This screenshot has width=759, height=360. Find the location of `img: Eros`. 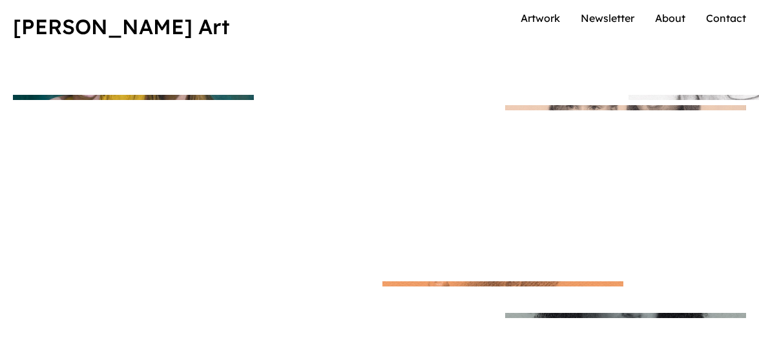

img: Eros is located at coordinates (503, 284).